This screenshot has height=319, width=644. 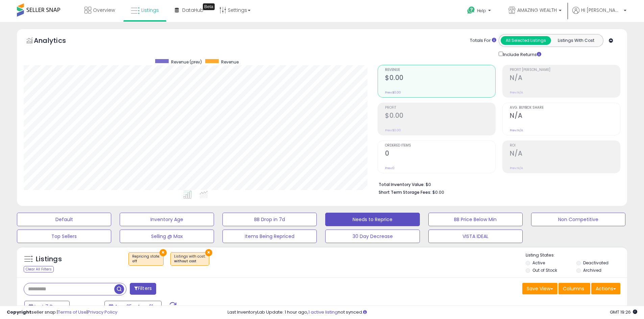 I want to click on button: VISTA IDEAL, so click(x=475, y=236).